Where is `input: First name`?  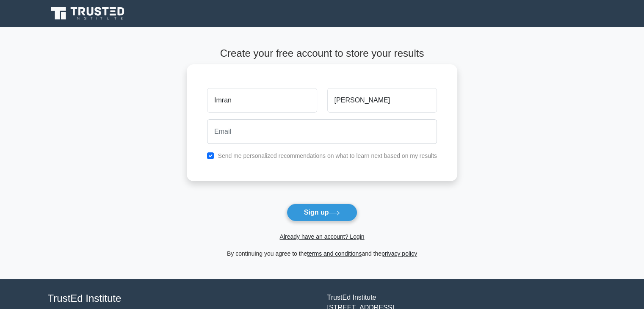
input: First name is located at coordinates (262, 100).